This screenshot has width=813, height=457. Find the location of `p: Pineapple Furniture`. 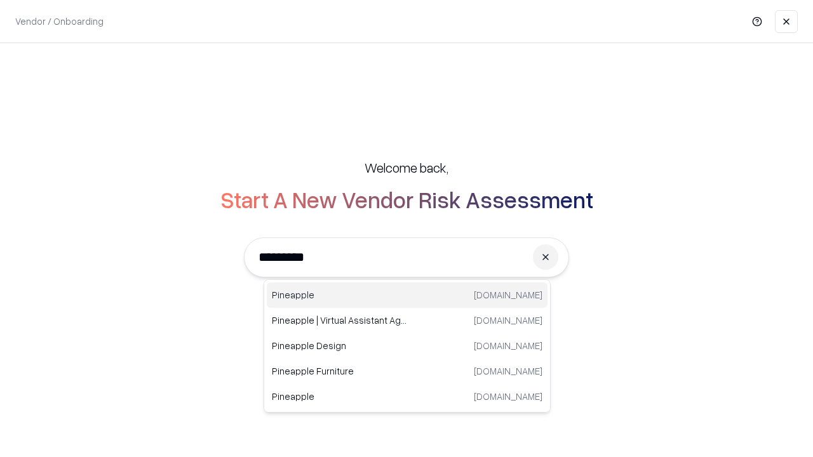

p: Pineapple Furniture is located at coordinates (339, 371).